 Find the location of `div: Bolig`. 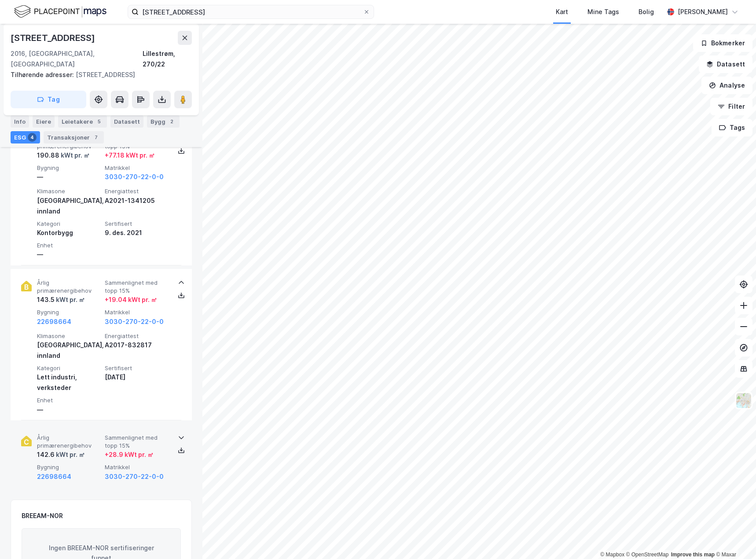

div: Bolig is located at coordinates (646, 12).